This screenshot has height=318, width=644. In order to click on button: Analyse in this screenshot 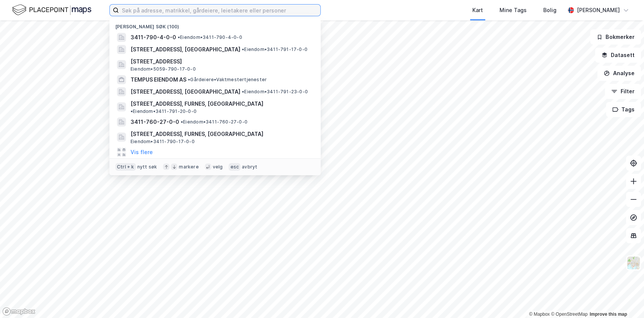, I will do `click(619, 73)`.